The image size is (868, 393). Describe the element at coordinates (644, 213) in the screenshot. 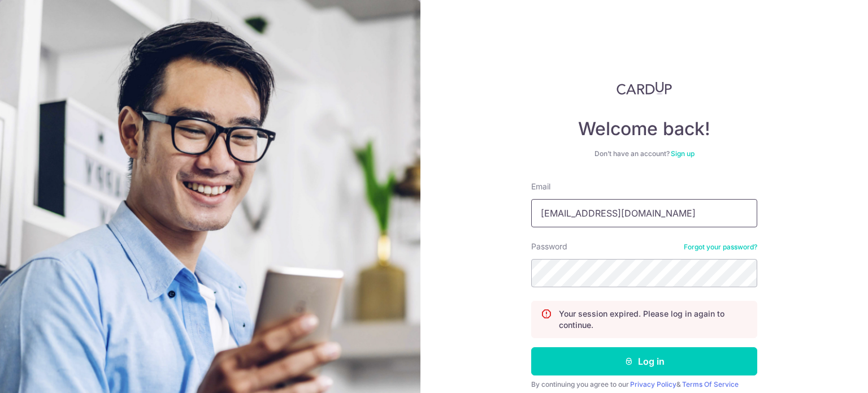

I see `input: Enter your Email` at that location.